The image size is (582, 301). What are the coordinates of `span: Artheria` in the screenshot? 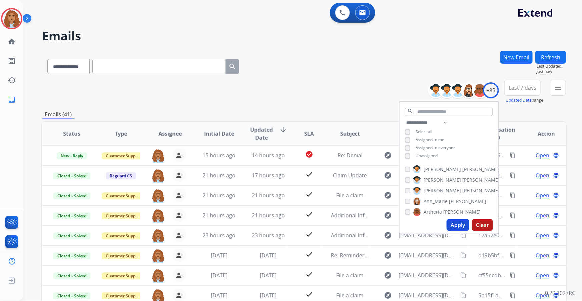 It's located at (432, 212).